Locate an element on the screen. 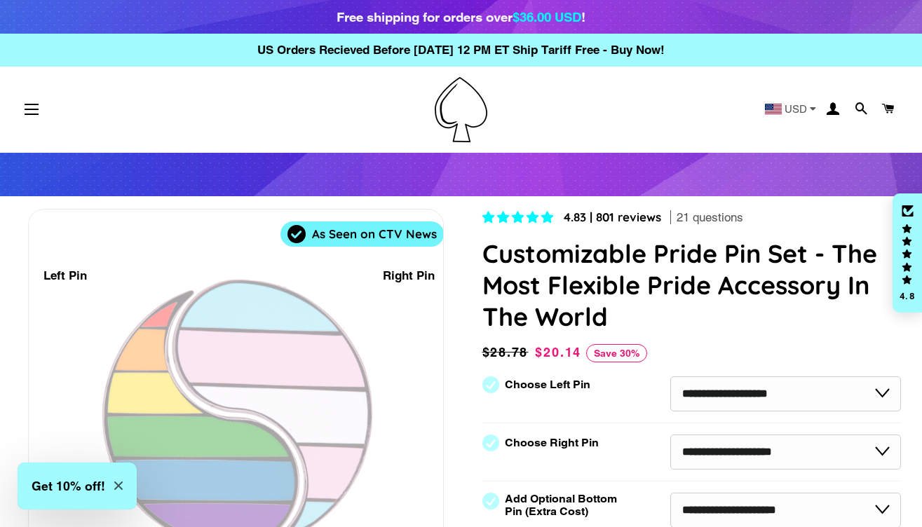  span: USD is located at coordinates (796, 109).